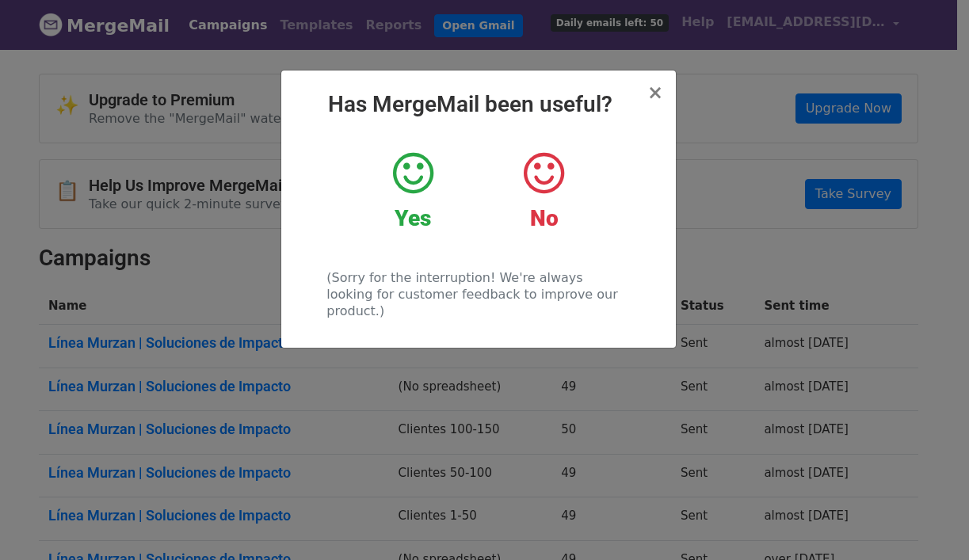 Image resolution: width=969 pixels, height=560 pixels. What do you see at coordinates (544, 218) in the screenshot?
I see `strong: No` at bounding box center [544, 218].